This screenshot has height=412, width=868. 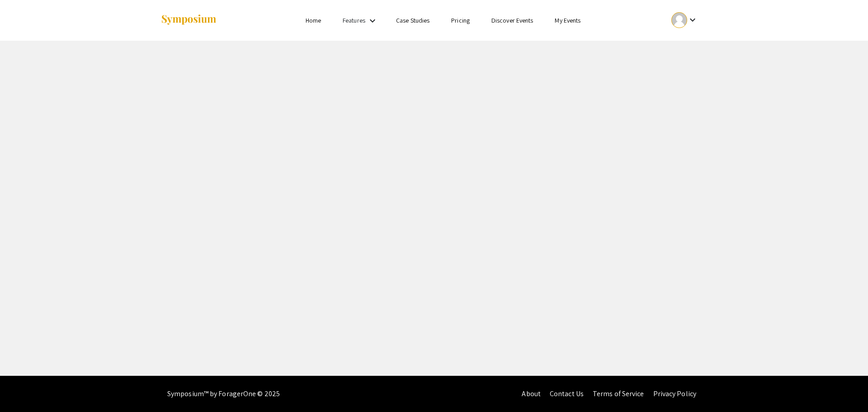 What do you see at coordinates (684, 20) in the screenshot?
I see `button: Expand account dropdown` at bounding box center [684, 20].